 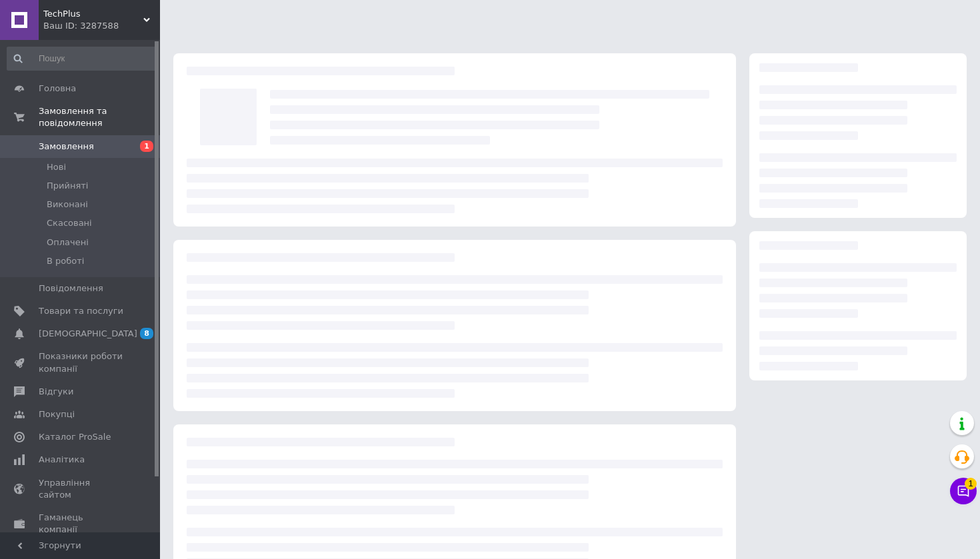 I want to click on button: Чат з покупцем1, so click(x=964, y=491).